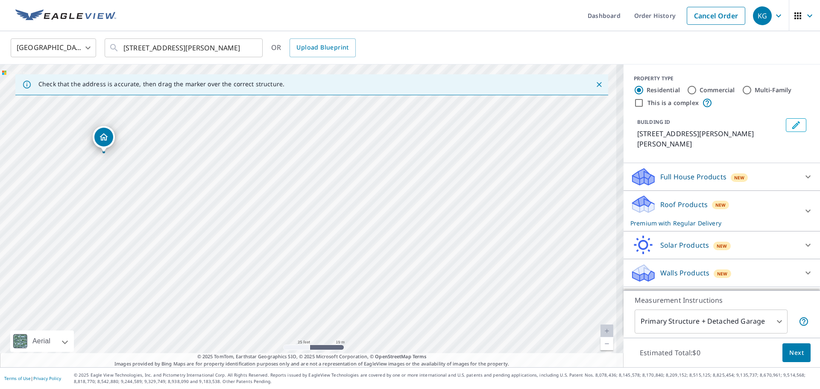 The image size is (820, 389). What do you see at coordinates (722, 300) in the screenshot?
I see `p: Measurement Instructions` at bounding box center [722, 300].